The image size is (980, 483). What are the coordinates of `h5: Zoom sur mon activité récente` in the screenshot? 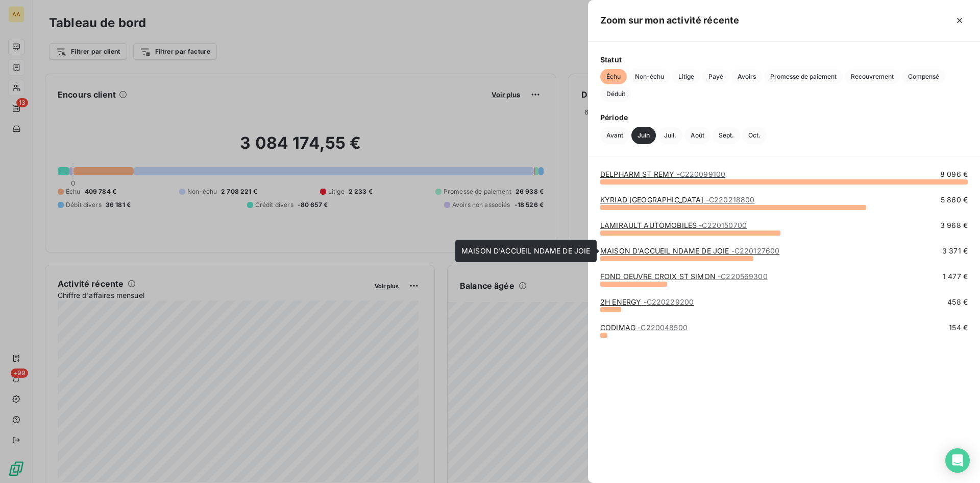 It's located at (670, 21).